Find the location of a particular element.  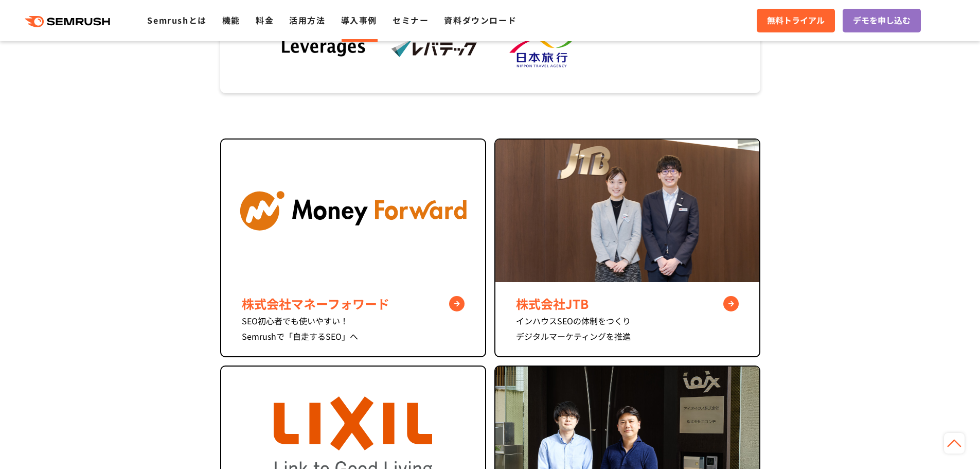

img: levtech is located at coordinates (435, 48).